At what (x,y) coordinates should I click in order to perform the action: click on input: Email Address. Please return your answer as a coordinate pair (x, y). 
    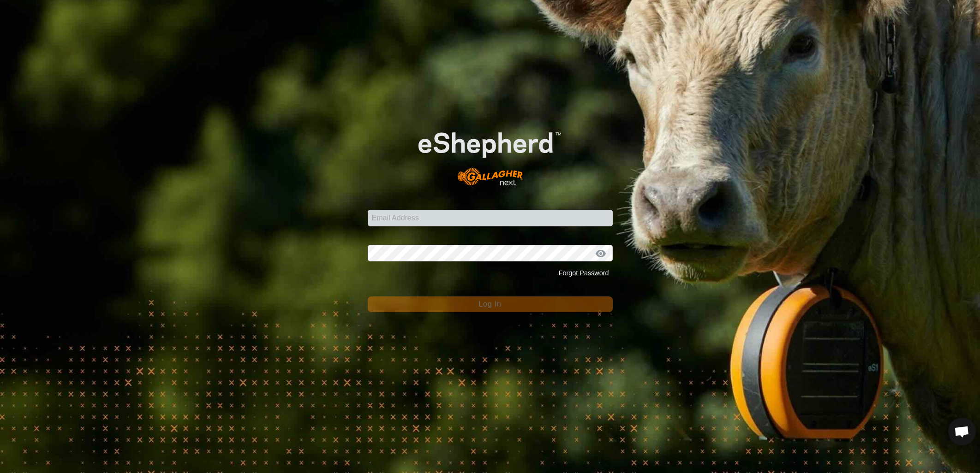
    Looking at the image, I should click on (490, 218).